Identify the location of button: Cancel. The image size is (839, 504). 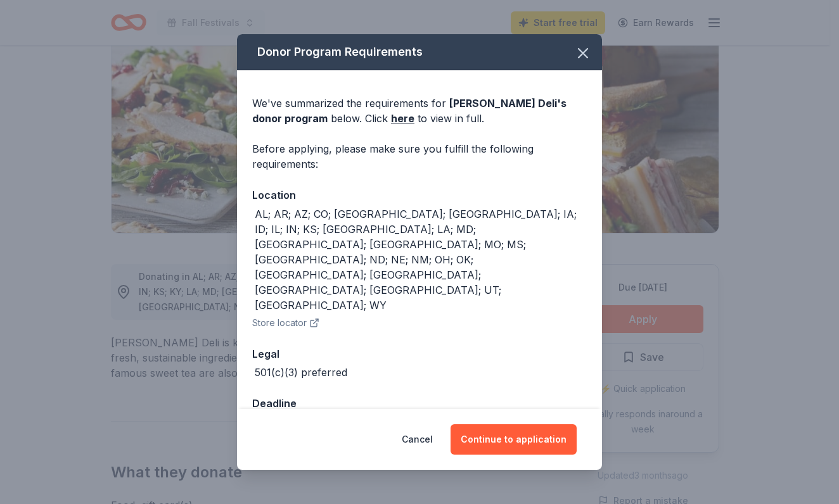
(417, 439).